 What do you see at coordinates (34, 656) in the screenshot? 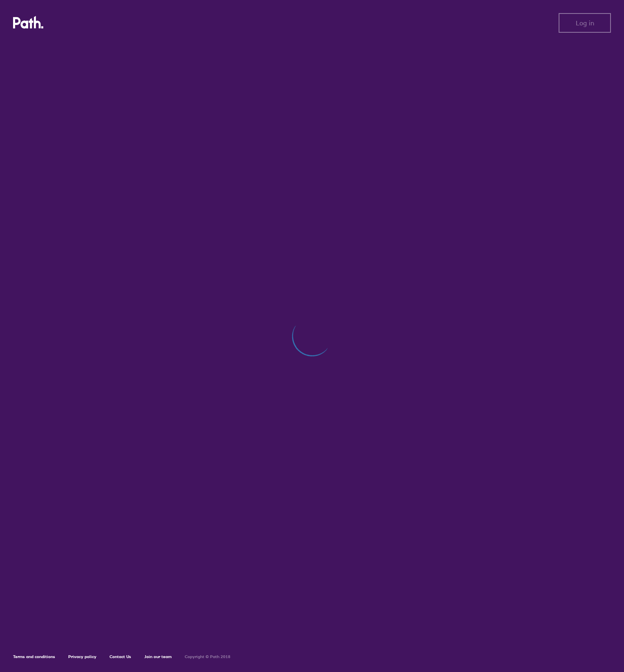
I see `a: Terms and conditions` at bounding box center [34, 656].